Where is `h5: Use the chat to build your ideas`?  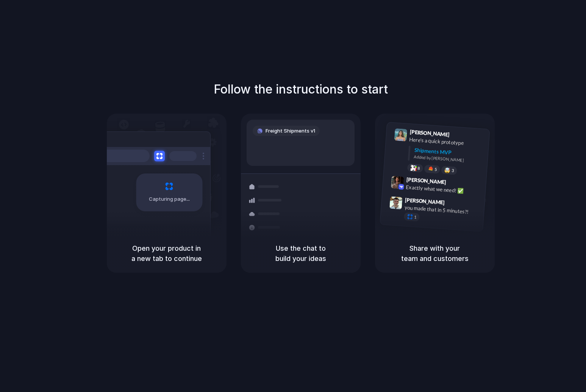
h5: Use the chat to build your ideas is located at coordinates (301, 253).